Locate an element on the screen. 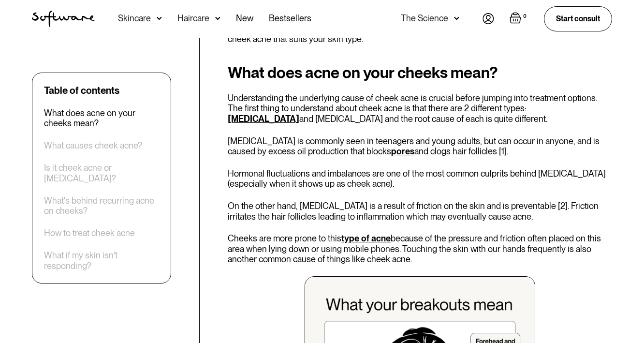 The width and height of the screenshot is (644, 343). div: Skincare is located at coordinates (134, 18).